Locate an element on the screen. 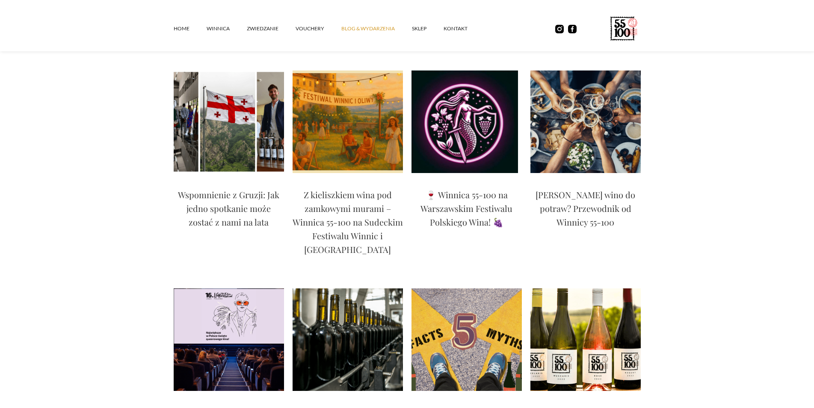 This screenshot has height=408, width=814. p: 🍷 Winnica 55-100 na Warszawskim Festiwalu Polskiego Wina! 🍇 is located at coordinates (467, 209).